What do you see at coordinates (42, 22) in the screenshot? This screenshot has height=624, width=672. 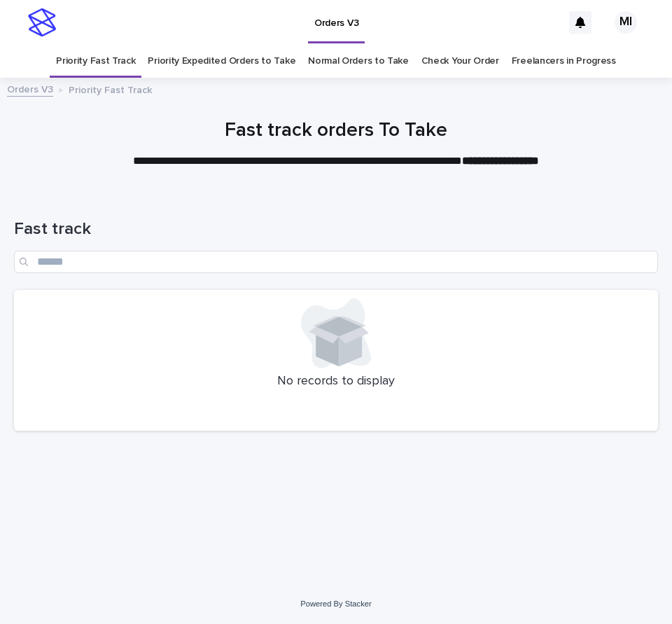 I see `img: stacker-logo-s-only.png` at bounding box center [42, 22].